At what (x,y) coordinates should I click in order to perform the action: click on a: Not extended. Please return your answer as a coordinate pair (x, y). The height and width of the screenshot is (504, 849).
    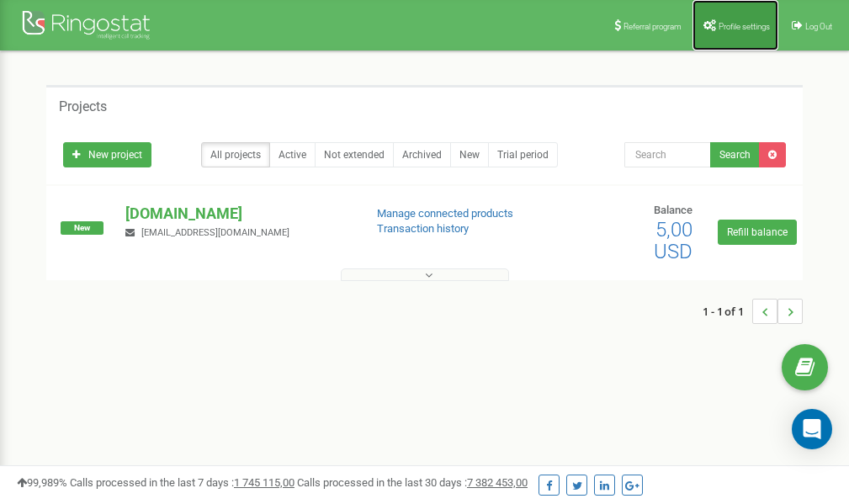
    Looking at the image, I should click on (355, 155).